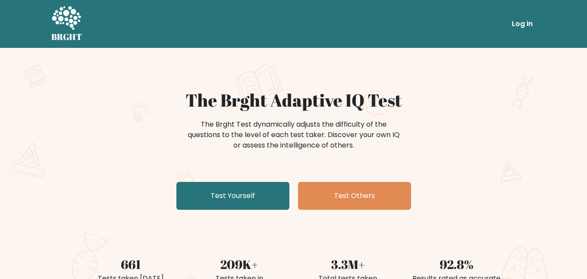  I want to click on h1: The Brght Adaptive IQ Test, so click(294, 100).